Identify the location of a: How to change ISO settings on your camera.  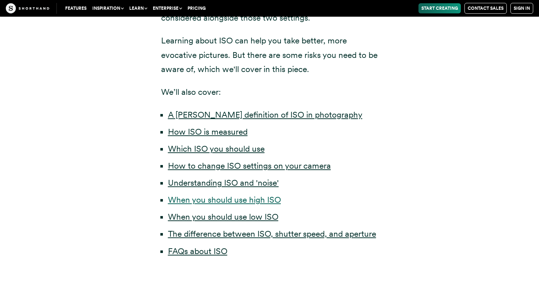
(249, 166).